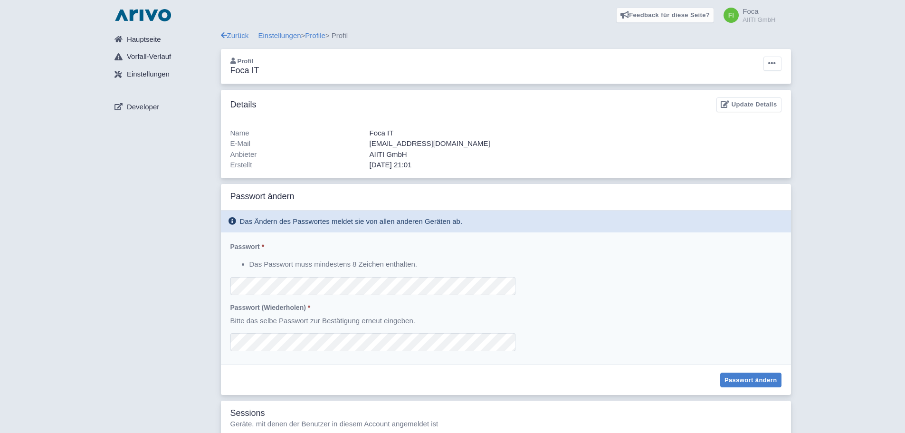 The width and height of the screenshot is (905, 433). Describe the element at coordinates (297, 133) in the screenshot. I see `div: Name` at that location.